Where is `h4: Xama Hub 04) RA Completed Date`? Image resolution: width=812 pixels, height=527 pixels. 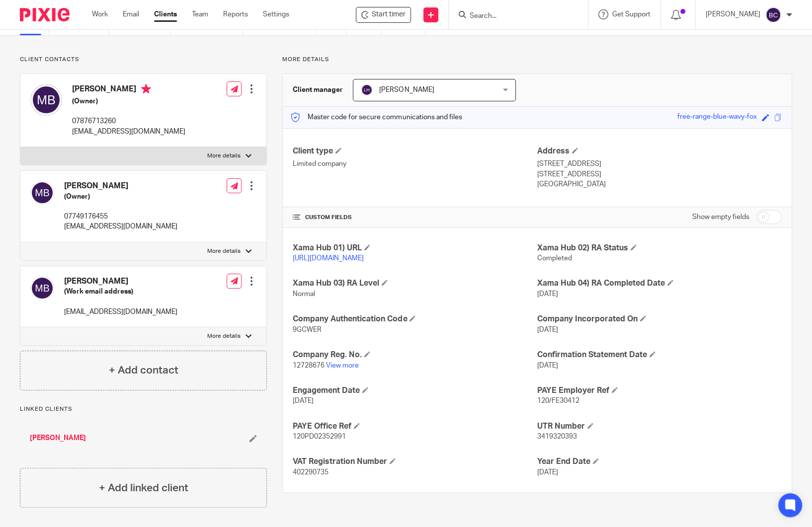 h4: Xama Hub 04) RA Completed Date is located at coordinates (659, 283).